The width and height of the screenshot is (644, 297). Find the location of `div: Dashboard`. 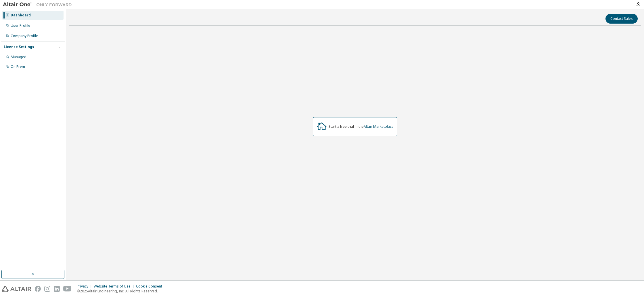

div: Dashboard is located at coordinates (21, 15).